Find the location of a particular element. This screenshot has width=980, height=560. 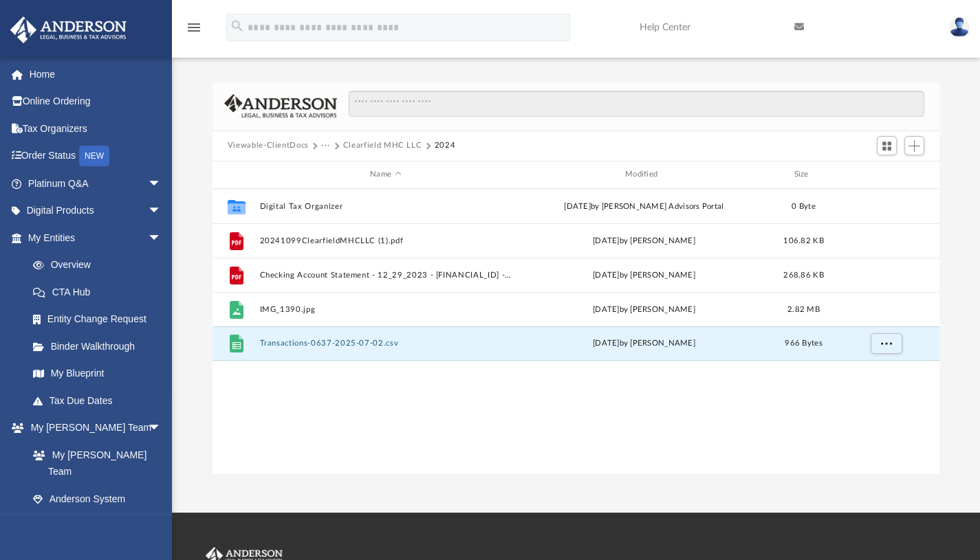

a: Tax Due Dates is located at coordinates (101, 401).